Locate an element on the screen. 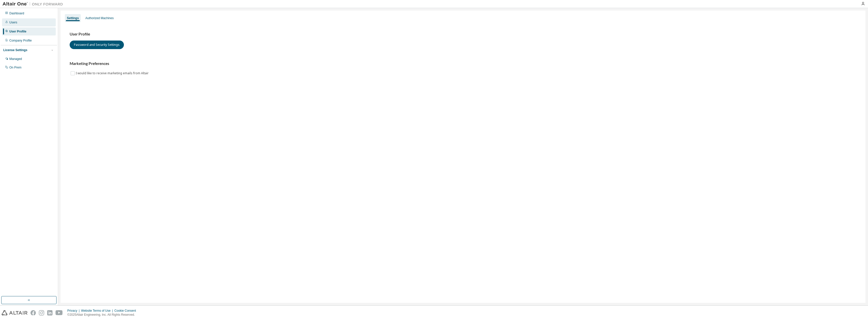 Image resolution: width=868 pixels, height=320 pixels. div: Authorized Machines is located at coordinates (99, 18).